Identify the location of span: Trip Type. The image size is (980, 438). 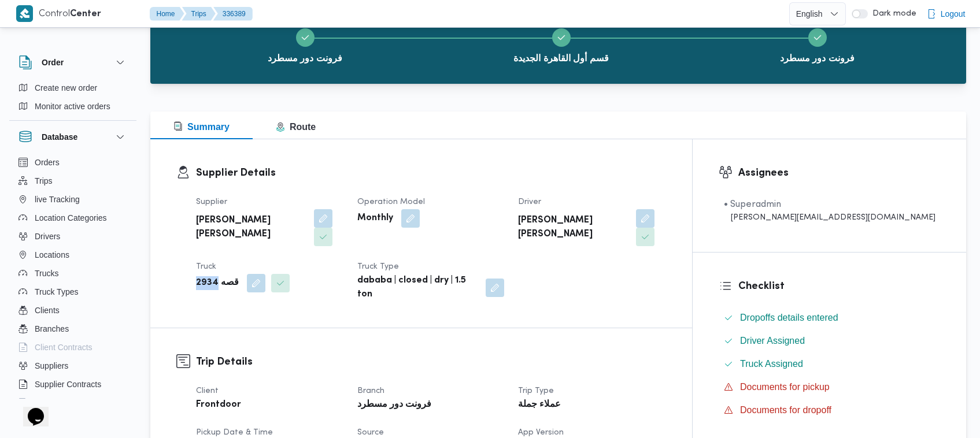
(536, 391).